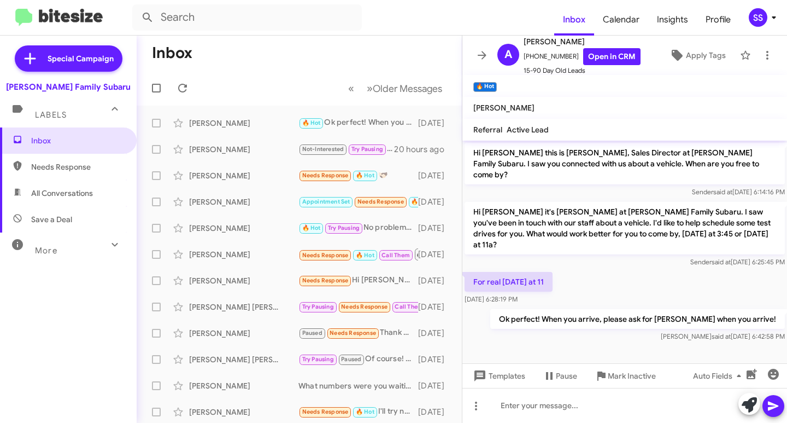 This screenshot has width=787, height=423. I want to click on button: SS, so click(757, 17).